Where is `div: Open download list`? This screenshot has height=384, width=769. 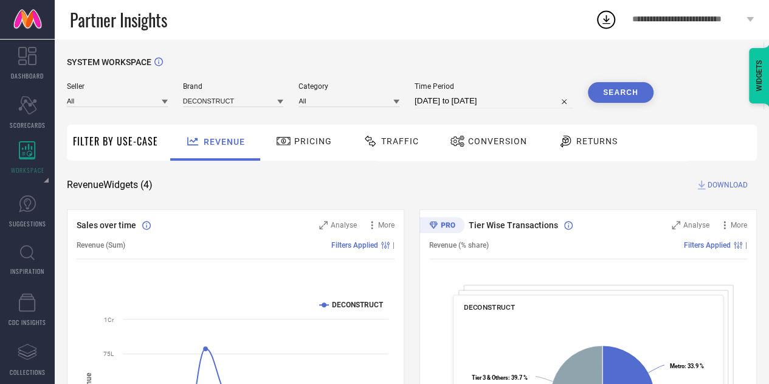 div: Open download list is located at coordinates (606, 19).